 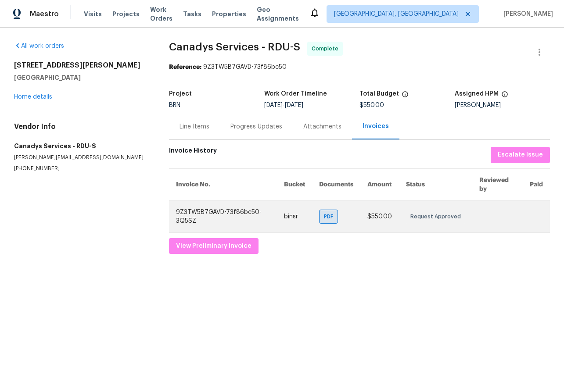 I want to click on a: All work orders, so click(x=39, y=46).